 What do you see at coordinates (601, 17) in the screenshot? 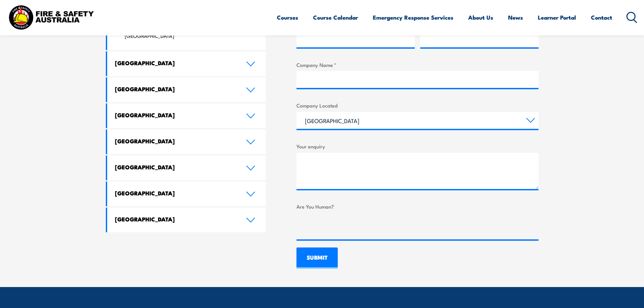
I see `a: Contact` at bounding box center [601, 17].